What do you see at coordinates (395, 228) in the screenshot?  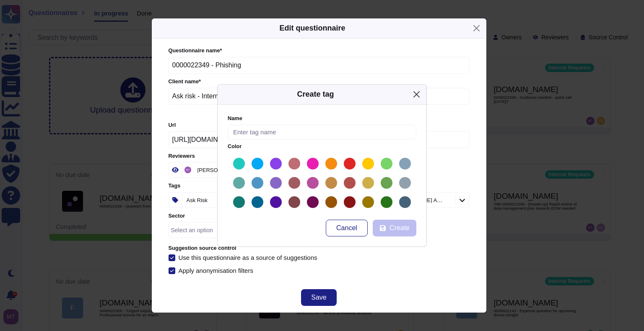 I see `button: Create` at bounding box center [395, 228].